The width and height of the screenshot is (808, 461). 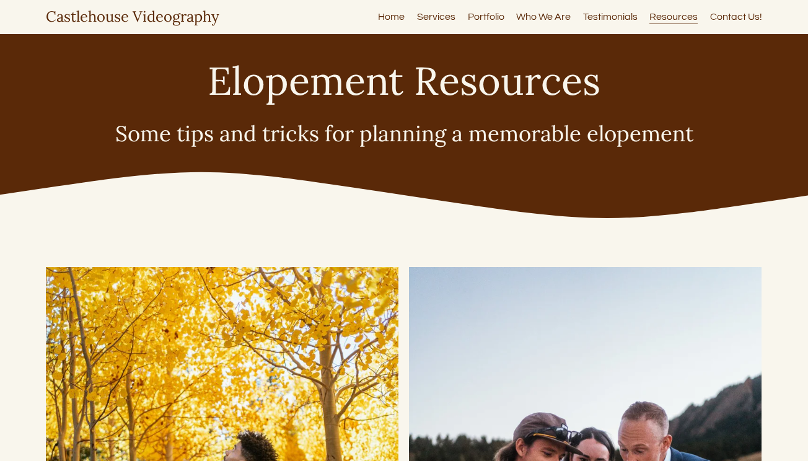 I want to click on a: Resources, so click(x=673, y=17).